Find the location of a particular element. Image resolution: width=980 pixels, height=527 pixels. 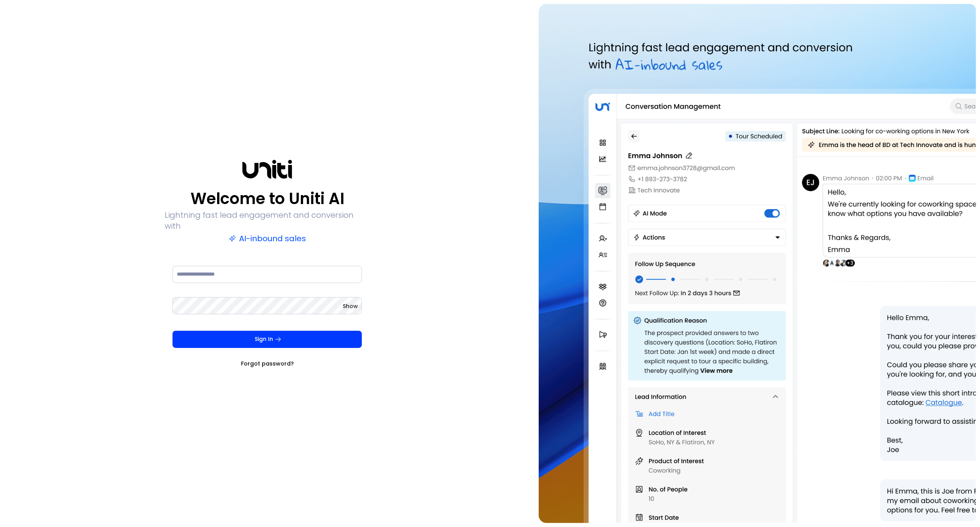

button: Sign In is located at coordinates (267, 339).